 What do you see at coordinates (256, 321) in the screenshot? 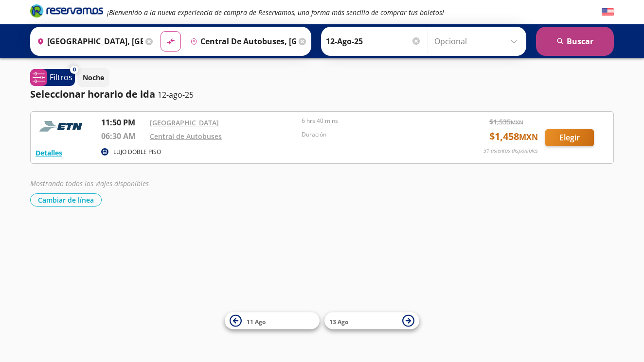
I see `span: 11 Ago` at bounding box center [256, 321].